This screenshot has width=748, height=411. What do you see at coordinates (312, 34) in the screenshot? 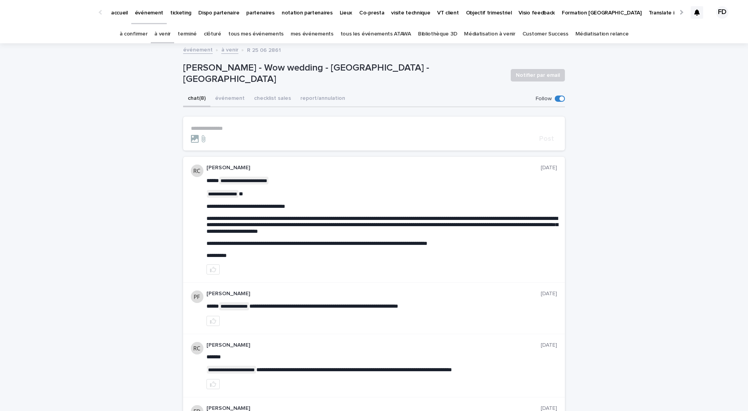
I see `a: mes événements` at bounding box center [312, 34].